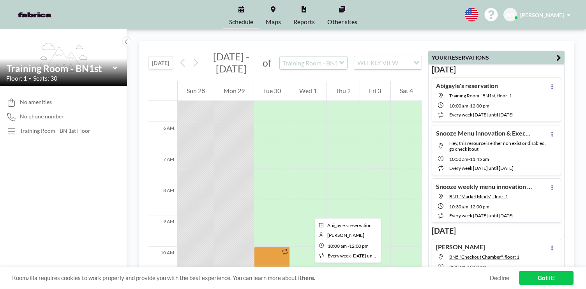 The image size is (586, 289). Describe the element at coordinates (484, 187) in the screenshot. I see `h4: Snooze weekly menu innovation & execution meeting` at that location.